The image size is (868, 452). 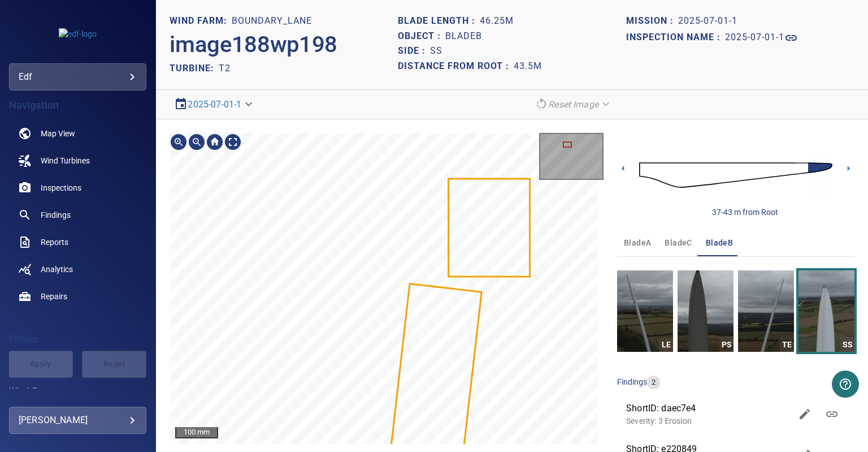 What do you see at coordinates (439, 21) in the screenshot?
I see `h1: Blade length :` at bounding box center [439, 21].